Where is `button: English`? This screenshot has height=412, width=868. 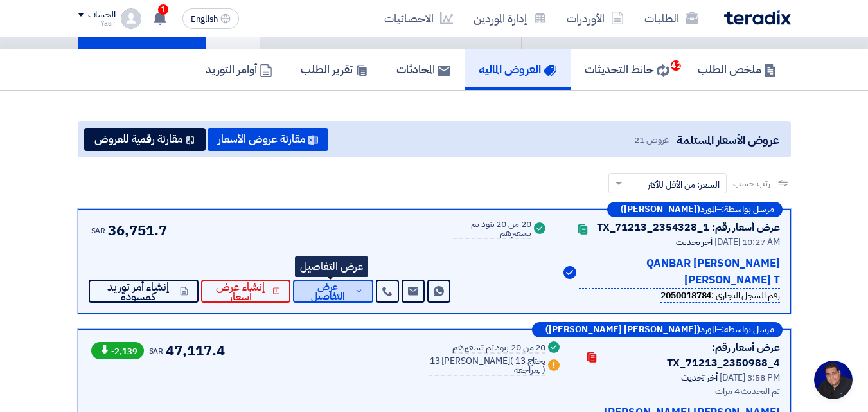 button: English is located at coordinates (211, 19).